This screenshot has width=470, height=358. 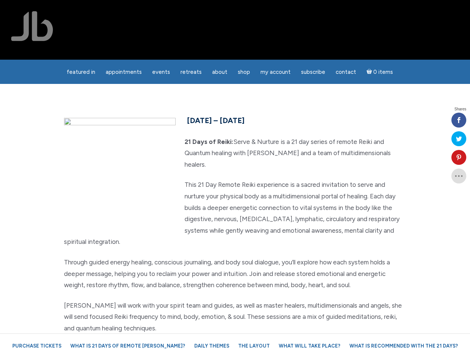 What do you see at coordinates (310, 345) in the screenshot?
I see `a: What will take place?` at bounding box center [310, 345].